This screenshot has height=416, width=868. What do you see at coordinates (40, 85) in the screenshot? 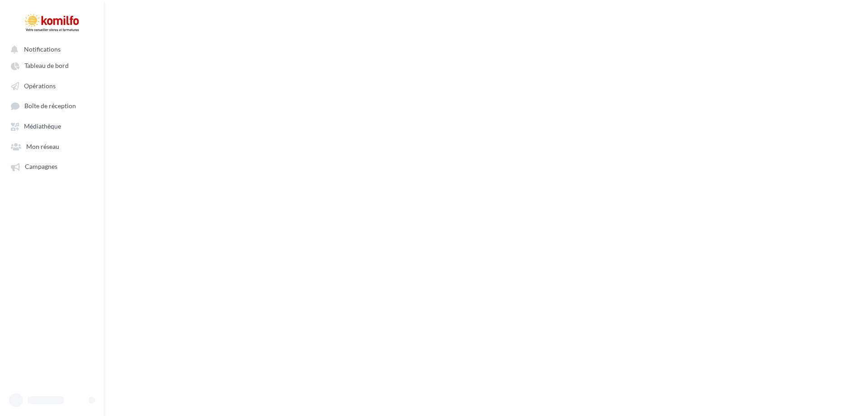
I see `span: Opérations` at bounding box center [40, 85].